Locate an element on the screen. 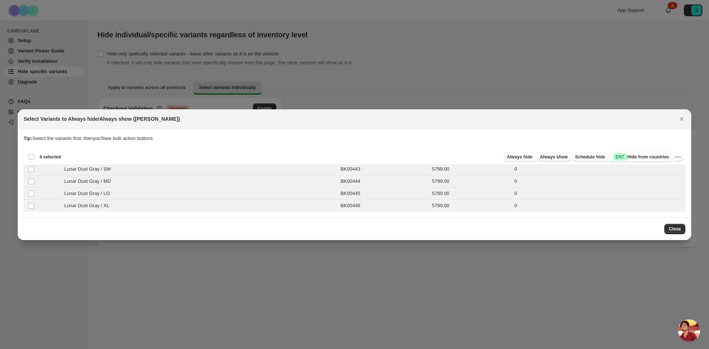 This screenshot has width=709, height=349. button: Schedule hide is located at coordinates (589, 157).